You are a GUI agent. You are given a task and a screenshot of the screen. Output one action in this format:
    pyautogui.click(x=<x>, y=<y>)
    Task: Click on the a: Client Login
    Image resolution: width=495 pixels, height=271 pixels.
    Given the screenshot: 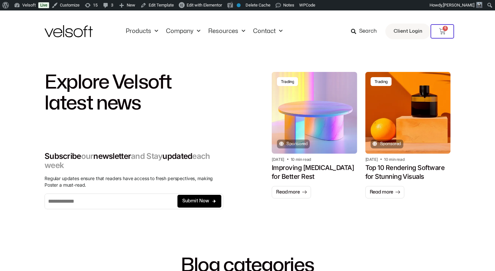 What is the action you would take?
    pyautogui.click(x=408, y=31)
    